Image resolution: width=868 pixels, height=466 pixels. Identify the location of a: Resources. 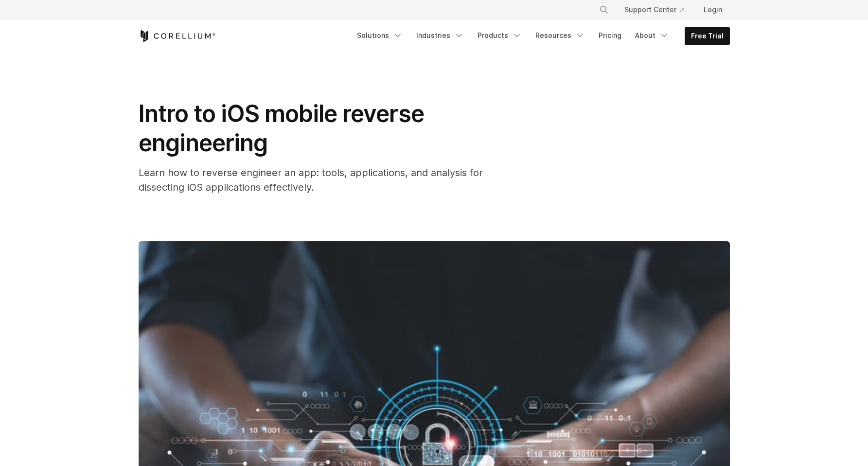
(560, 36).